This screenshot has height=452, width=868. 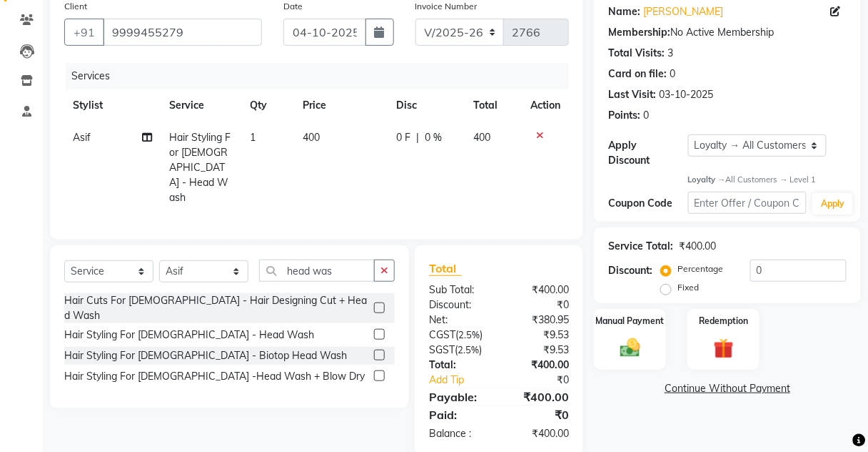 What do you see at coordinates (445, 268) in the screenshot?
I see `span: Total` at bounding box center [445, 268].